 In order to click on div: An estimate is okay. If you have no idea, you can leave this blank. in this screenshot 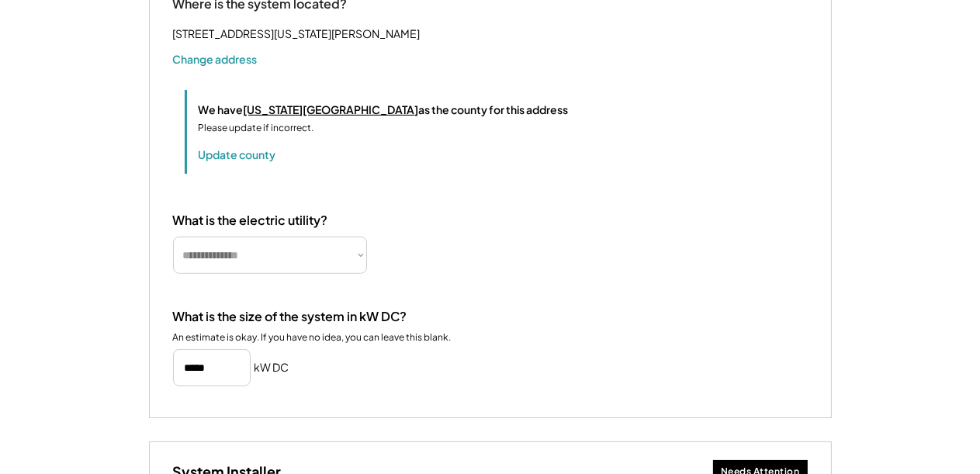, I will do `click(312, 338)`.